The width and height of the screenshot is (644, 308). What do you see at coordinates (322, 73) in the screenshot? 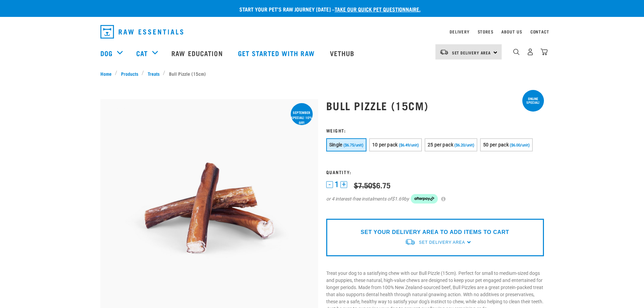
I see `nav: breadcrumbs` at bounding box center [322, 73].